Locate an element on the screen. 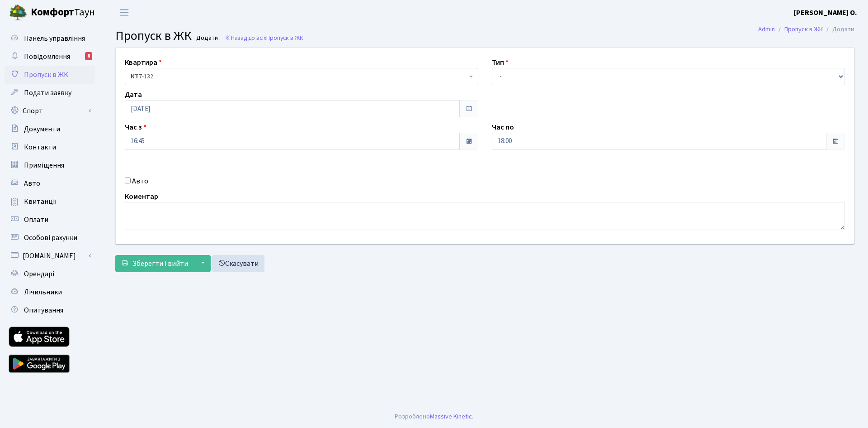 The image size is (868, 428). b: КТ is located at coordinates (135, 76).